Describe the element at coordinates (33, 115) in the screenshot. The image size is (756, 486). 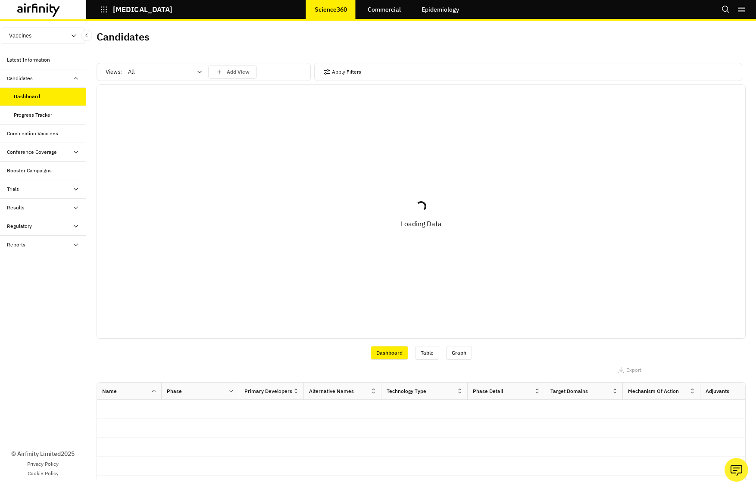
I see `div: Progress Tracker` at that location.